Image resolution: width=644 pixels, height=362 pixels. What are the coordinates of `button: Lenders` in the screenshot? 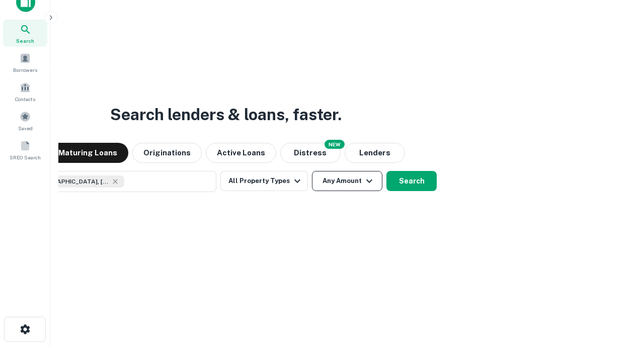 It's located at (375, 153).